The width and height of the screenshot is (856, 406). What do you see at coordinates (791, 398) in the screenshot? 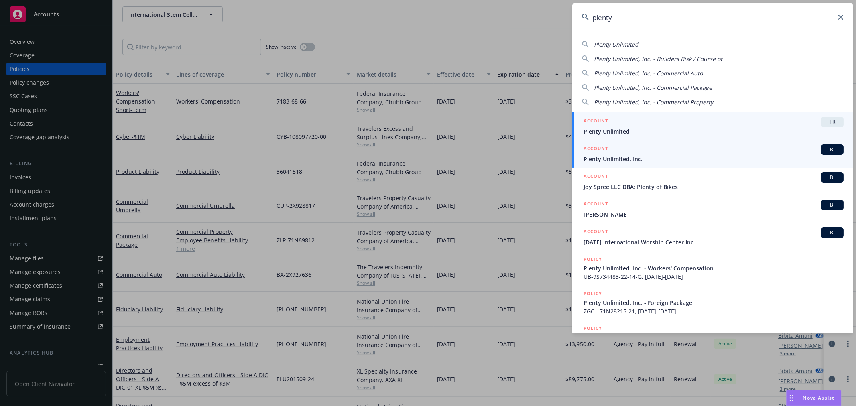
I see `div: Drag to move` at bounding box center [791, 398].